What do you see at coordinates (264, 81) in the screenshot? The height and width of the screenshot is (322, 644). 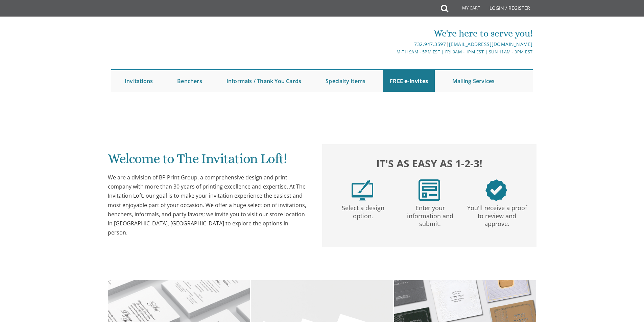 I see `a: Informals / Thank You Cards` at bounding box center [264, 81].